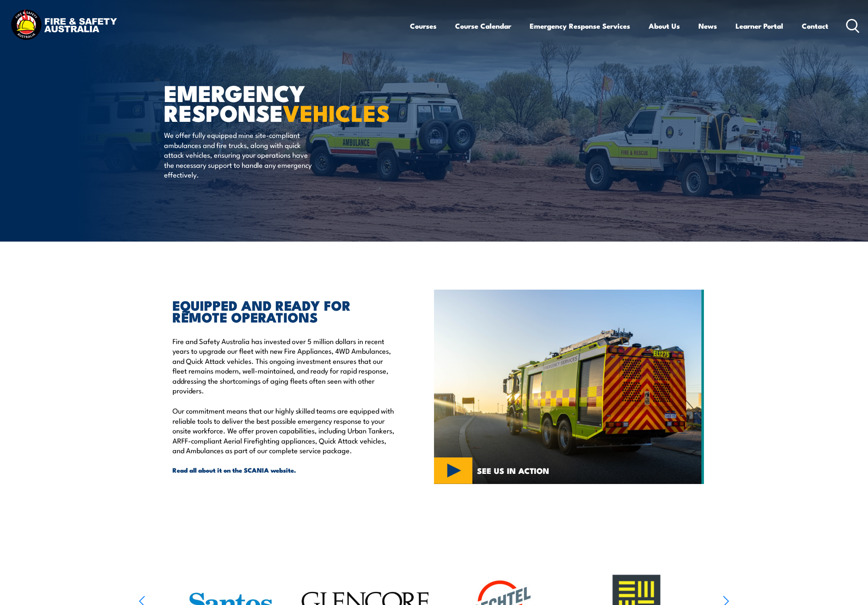 This screenshot has width=868, height=605. Describe the element at coordinates (241, 154) in the screenshot. I see `p: We offer fully equipped mine site-compliant ambulances and fire trucks, along with quick attack v...` at that location.